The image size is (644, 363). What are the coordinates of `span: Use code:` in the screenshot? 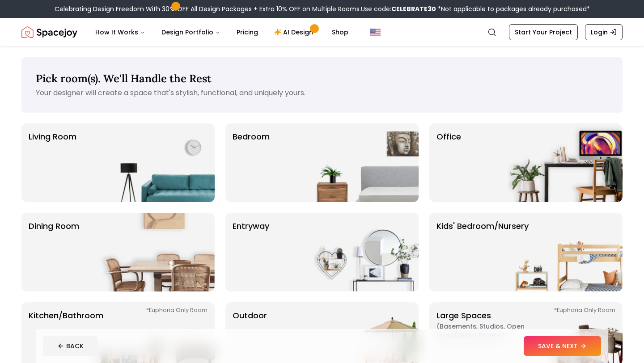 It's located at (398, 9).